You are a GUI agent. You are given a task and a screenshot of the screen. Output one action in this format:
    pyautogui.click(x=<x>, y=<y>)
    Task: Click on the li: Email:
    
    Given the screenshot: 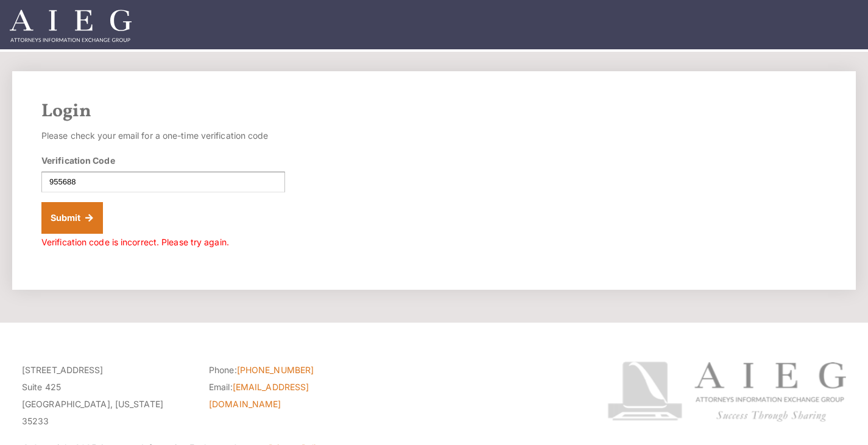 What is the action you would take?
    pyautogui.click(x=293, y=396)
    